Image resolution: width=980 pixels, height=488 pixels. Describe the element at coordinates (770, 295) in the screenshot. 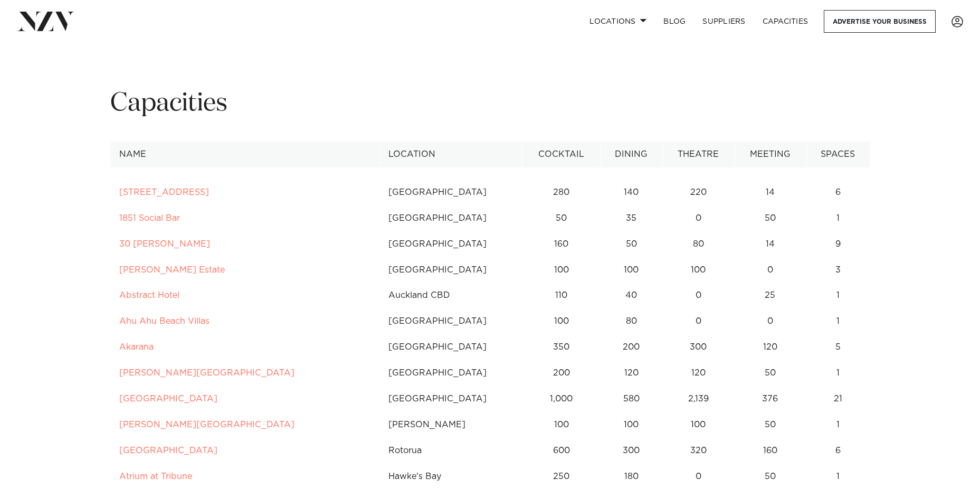

I see `td: 25` at that location.